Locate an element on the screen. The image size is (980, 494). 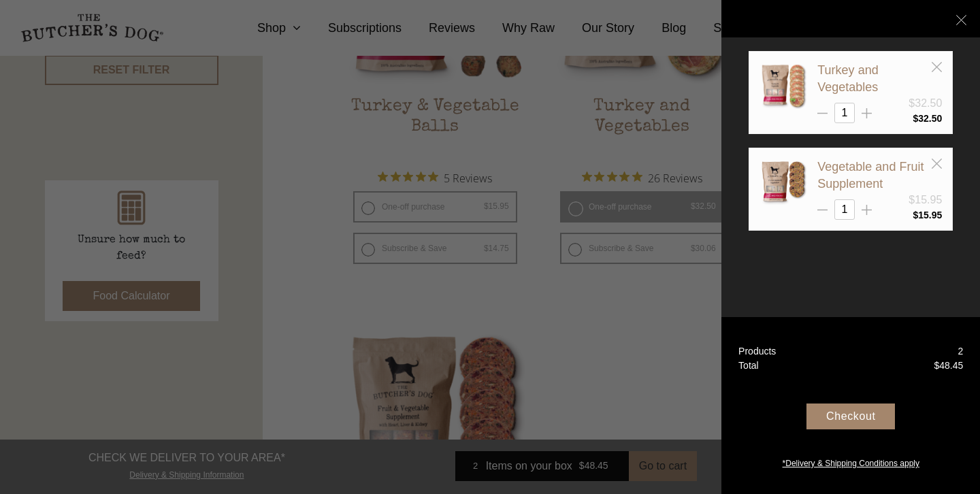
bdi: 48.45 is located at coordinates (949, 365).